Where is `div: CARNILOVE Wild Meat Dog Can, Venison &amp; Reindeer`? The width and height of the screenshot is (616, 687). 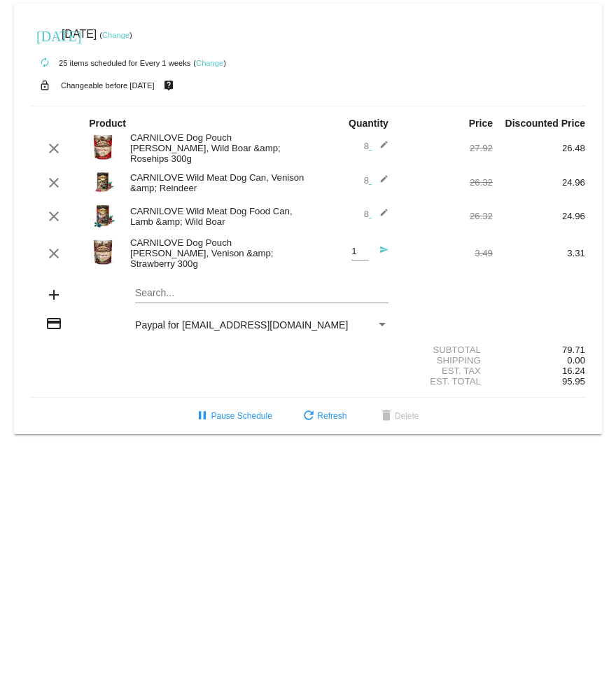 div: CARNILOVE Wild Meat Dog Can, Venison &amp; Reindeer is located at coordinates (216, 183).